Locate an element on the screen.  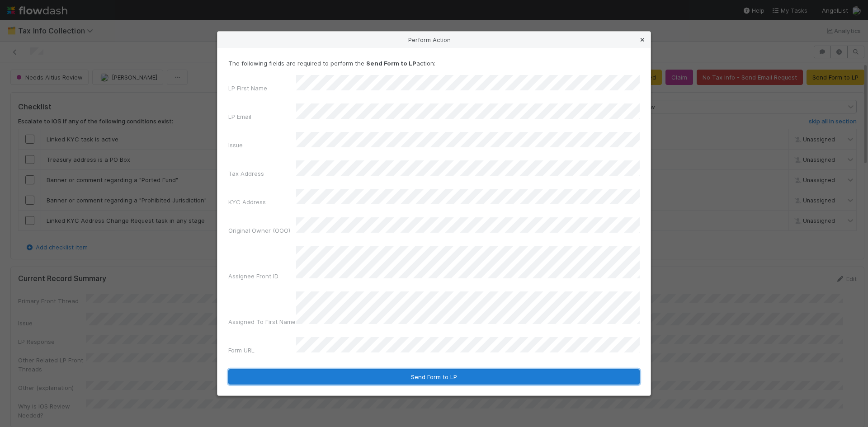
label: Original Owner (OOO) is located at coordinates (259, 230).